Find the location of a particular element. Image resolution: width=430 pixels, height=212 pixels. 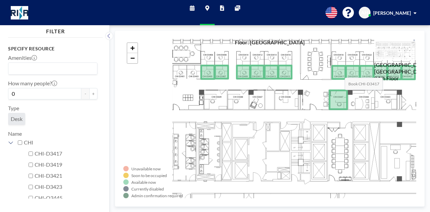

a: Zoom out is located at coordinates (132, 58).